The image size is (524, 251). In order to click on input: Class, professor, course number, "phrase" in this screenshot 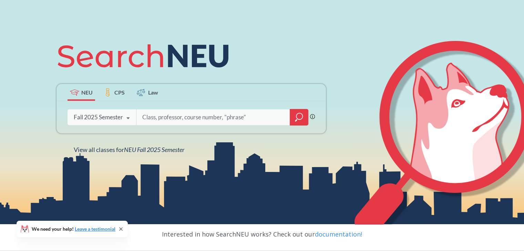, I will do `click(213, 117)`.